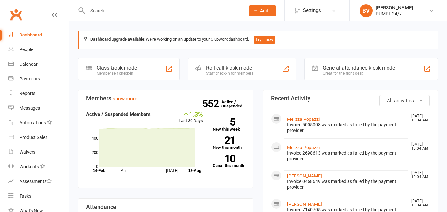 This screenshot has width=447, height=212. I want to click on div: Invoice 2698613 was marked as failed by the payment provider, so click(346, 156).